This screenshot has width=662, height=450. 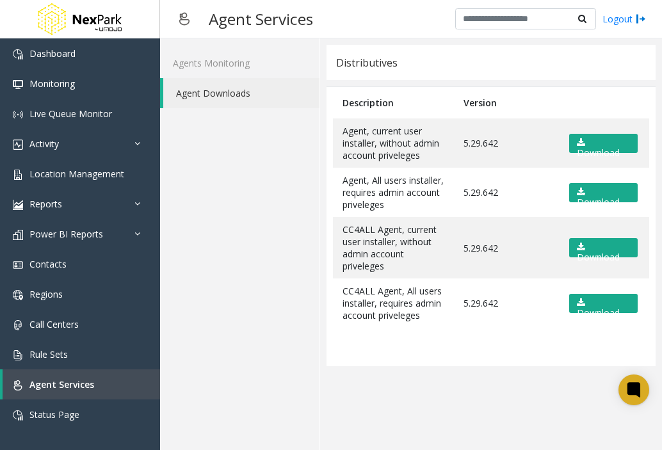 What do you see at coordinates (66, 234) in the screenshot?
I see `span: Power BI Reports` at bounding box center [66, 234].